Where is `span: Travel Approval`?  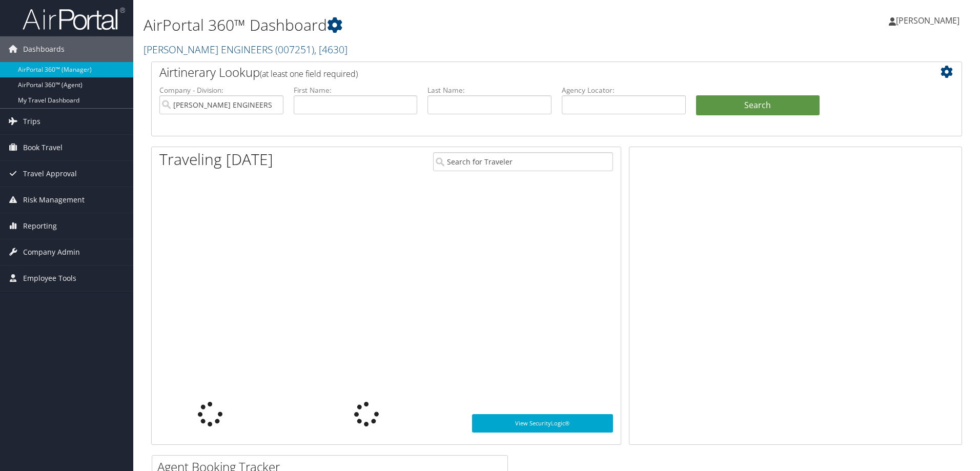 span: Travel Approval is located at coordinates (50, 174).